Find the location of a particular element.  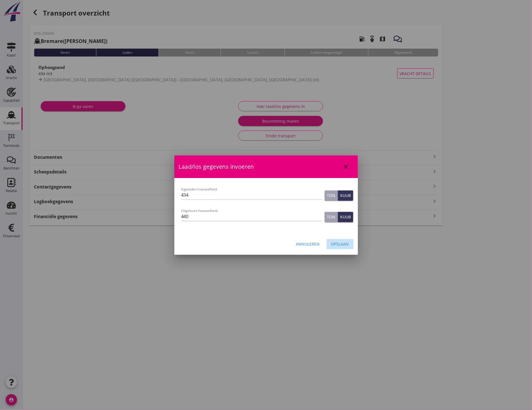

div: Opslaan is located at coordinates (340, 244).